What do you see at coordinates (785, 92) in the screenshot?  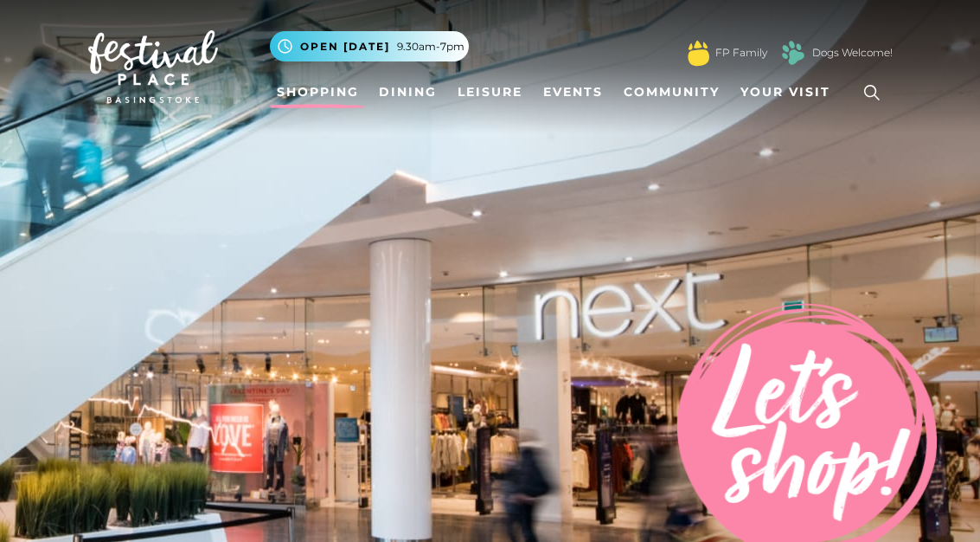 I see `span: Your Visit` at bounding box center [785, 92].